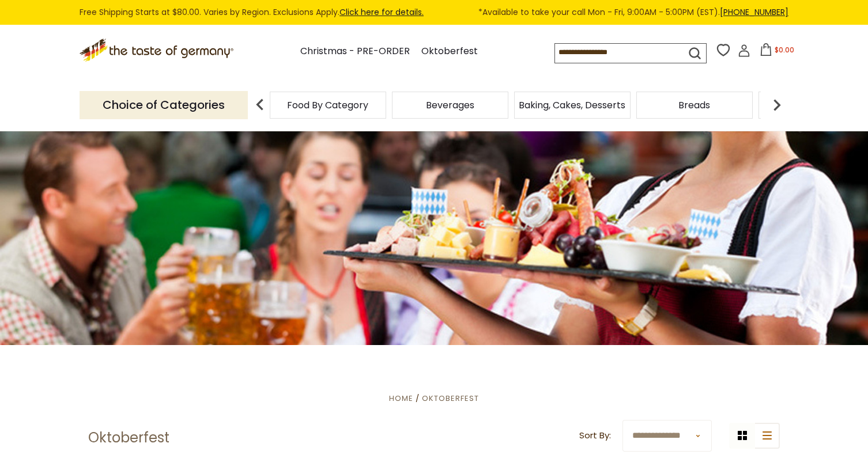 The width and height of the screenshot is (868, 466). Describe the element at coordinates (785, 49) in the screenshot. I see `span: $0.00` at that location.